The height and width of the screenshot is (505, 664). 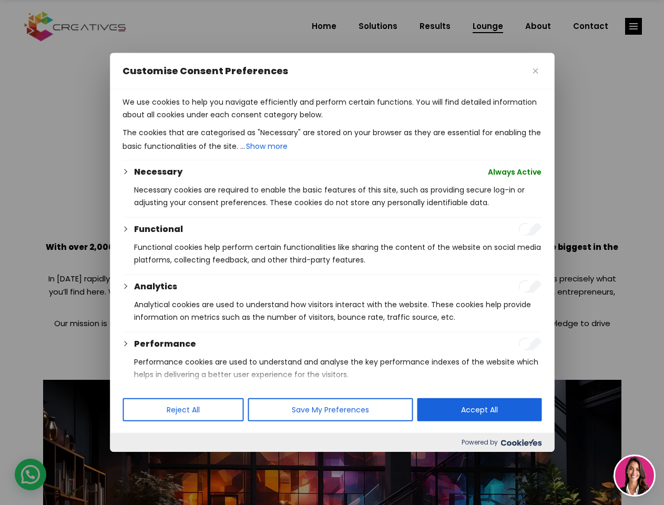 What do you see at coordinates (515, 172) in the screenshot?
I see `span: Always Active` at bounding box center [515, 172].